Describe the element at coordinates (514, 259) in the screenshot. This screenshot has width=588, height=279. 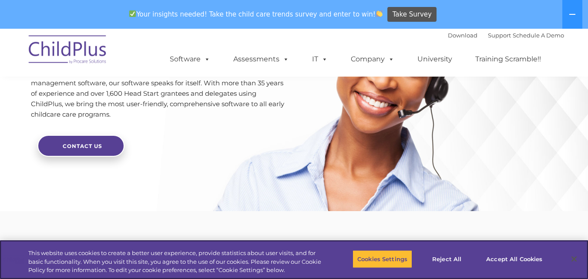
I see `button: Accept All Cookies` at that location.